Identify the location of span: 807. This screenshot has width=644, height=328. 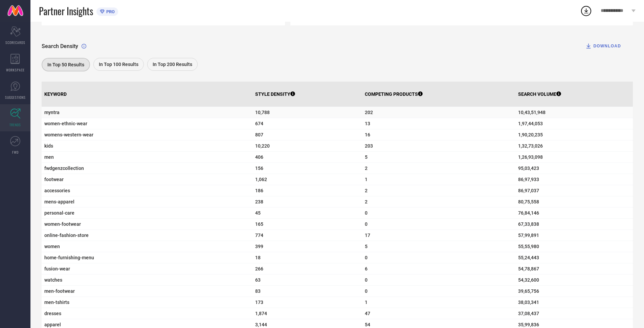
(307, 134).